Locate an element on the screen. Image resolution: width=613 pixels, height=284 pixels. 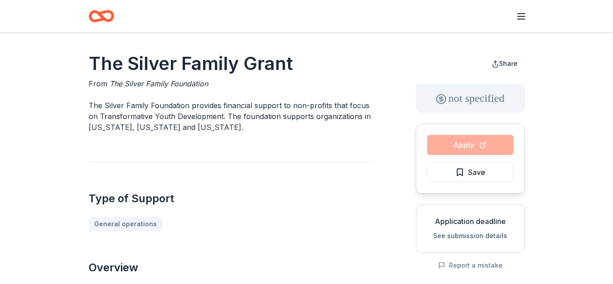
a: Home is located at coordinates (101, 16).